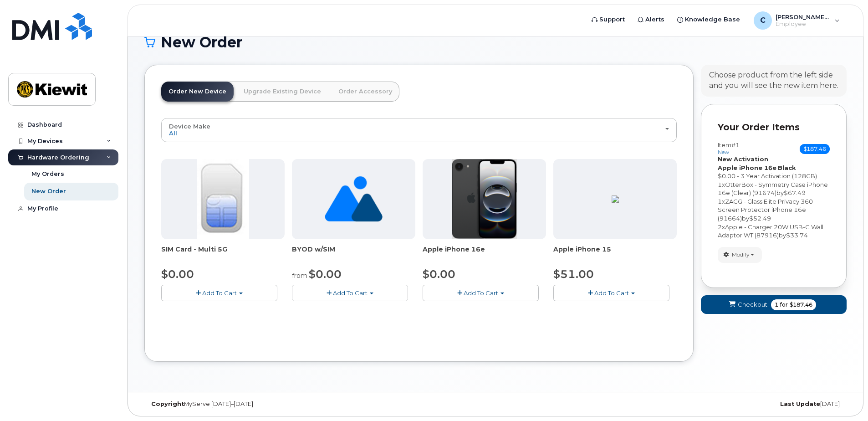  Describe the element at coordinates (615, 254) in the screenshot. I see `span: Apple iPhone 15` at that location.